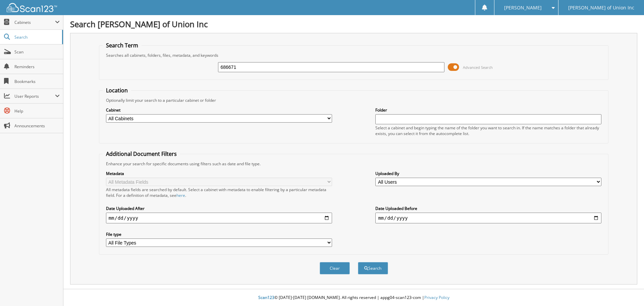 Image resolution: width=644 pixels, height=306 pixels. Describe the element at coordinates (354, 164) in the screenshot. I see `div: Enhance your search for specific documents using filters such as date and file type.` at that location.